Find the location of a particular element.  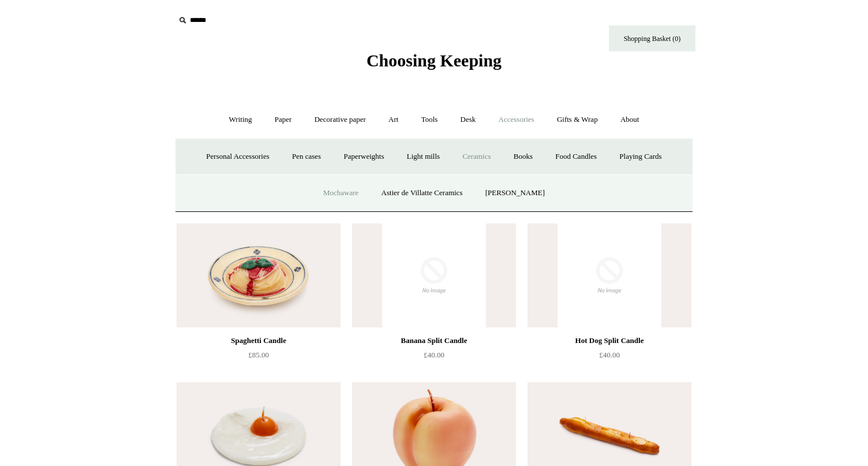

a: Writing is located at coordinates (241, 119).